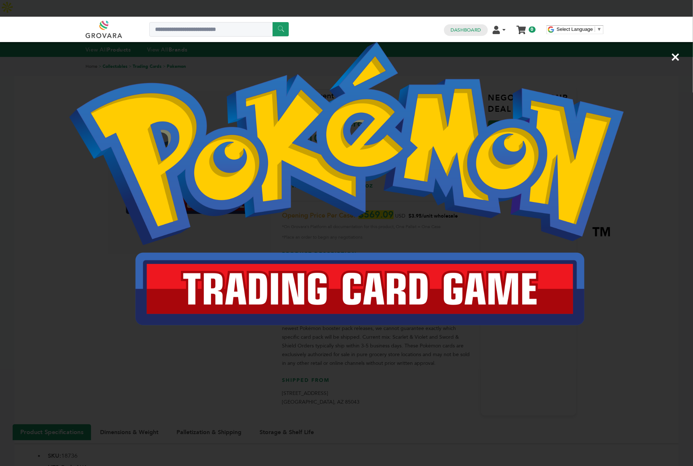 The image size is (693, 466). What do you see at coordinates (521, 27) in the screenshot?
I see `a: My Cart` at bounding box center [521, 27].